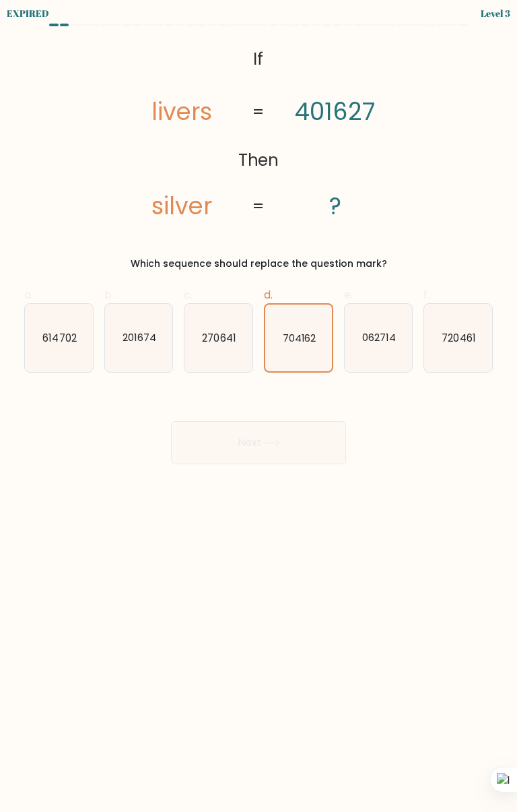 The width and height of the screenshot is (517, 812). What do you see at coordinates (109, 295) in the screenshot?
I see `span: b.` at bounding box center [109, 295].